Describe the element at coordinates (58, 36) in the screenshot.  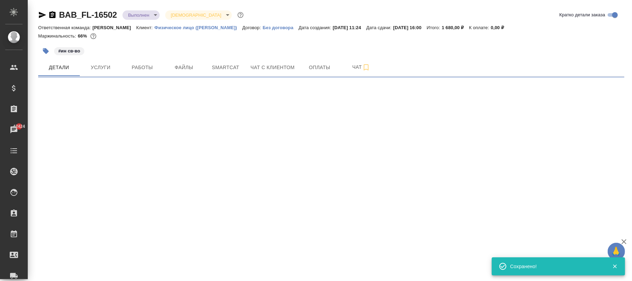
I see `p: Маржинальность:` at that location.